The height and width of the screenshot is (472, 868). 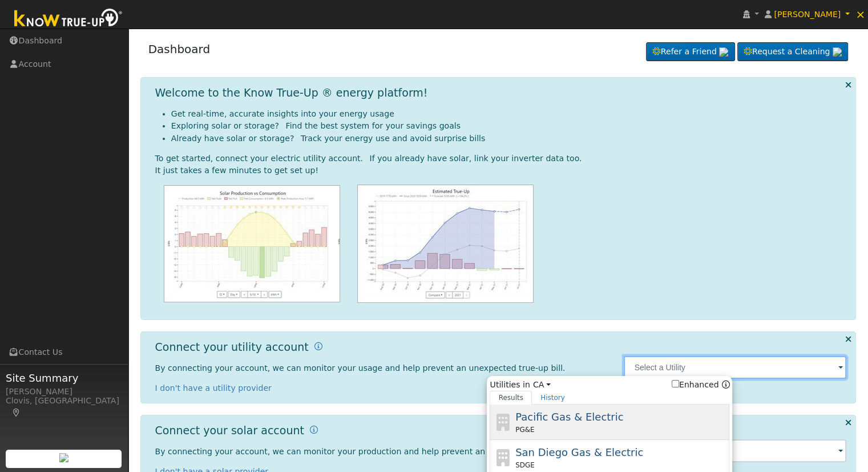 I want to click on img: Know True-Up, so click(x=69, y=19).